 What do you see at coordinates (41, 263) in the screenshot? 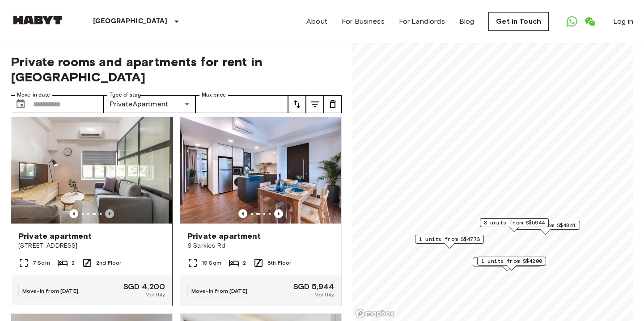
I see `span: 7 Sqm` at bounding box center [41, 263].